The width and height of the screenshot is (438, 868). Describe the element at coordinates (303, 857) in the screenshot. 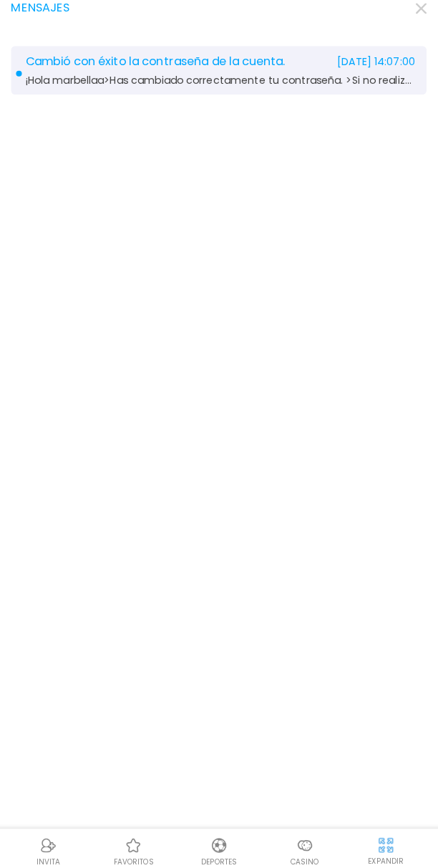

I see `p: Casino` at that location.